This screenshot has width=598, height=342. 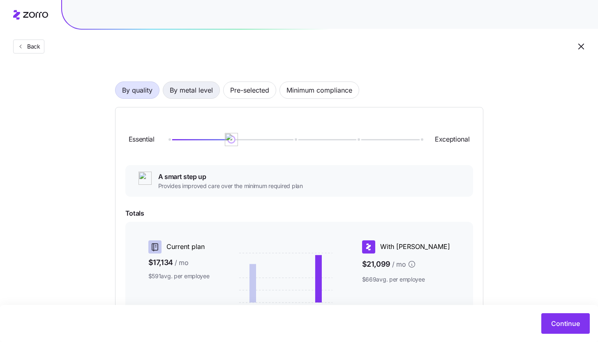 What do you see at coordinates (191, 90) in the screenshot?
I see `span: By metal level` at bounding box center [191, 90].